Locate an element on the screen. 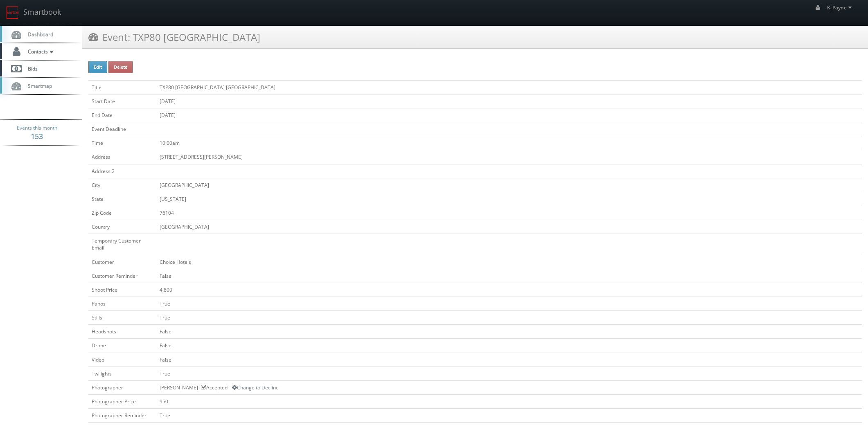 Image resolution: width=868 pixels, height=425 pixels. span: Bids is located at coordinates (31, 68).